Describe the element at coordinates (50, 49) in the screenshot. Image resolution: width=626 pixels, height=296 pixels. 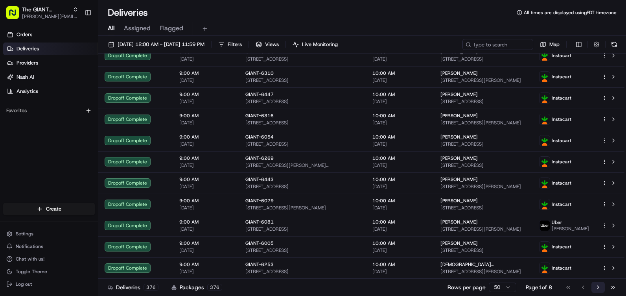
I see `a: Deliveries` at that location.